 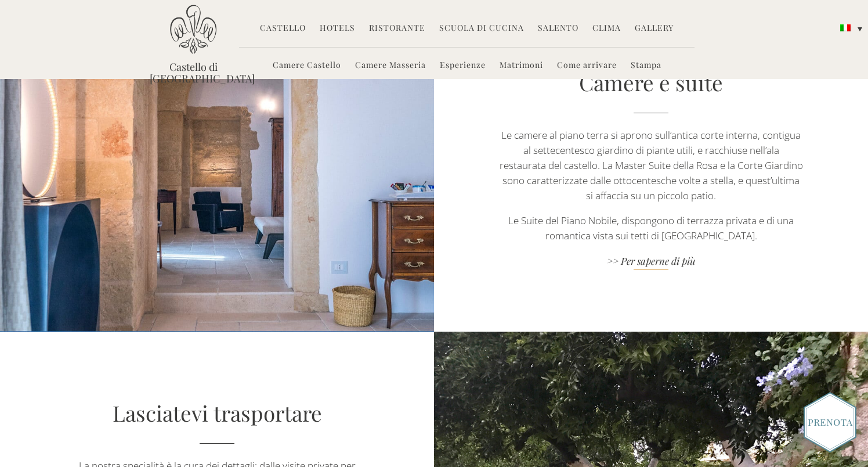 I want to click on a: >> Per saperne di più, so click(x=651, y=262).